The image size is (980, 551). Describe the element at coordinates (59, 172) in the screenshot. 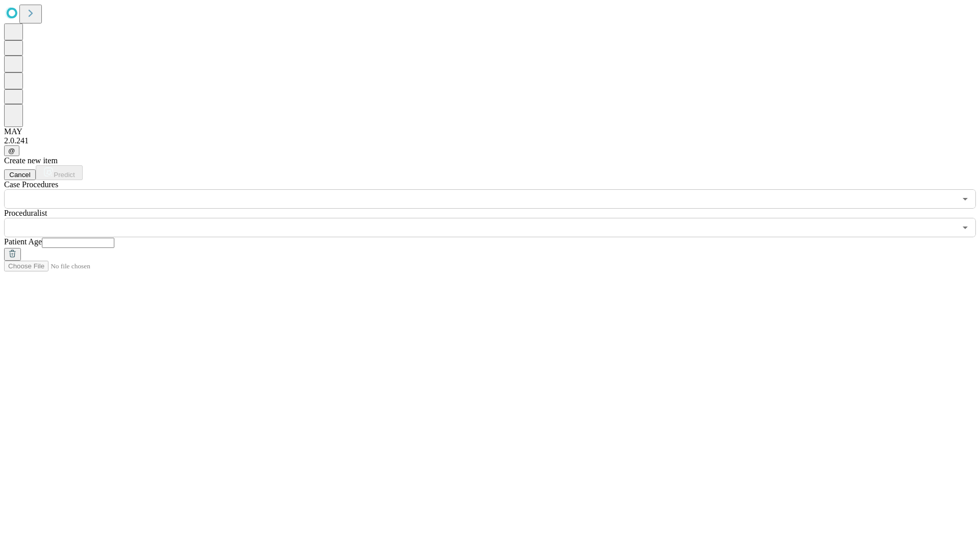

I see `button: Predict` at that location.